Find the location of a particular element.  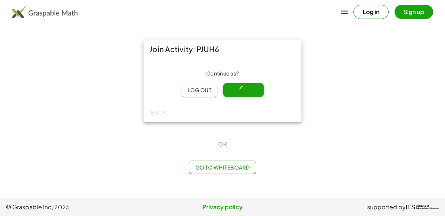

span: OR is located at coordinates (223, 144).